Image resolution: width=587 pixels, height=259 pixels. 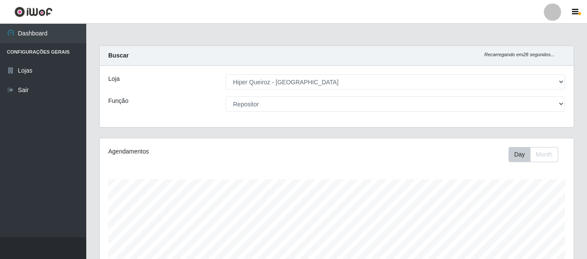 I want to click on label: Loja, so click(x=114, y=79).